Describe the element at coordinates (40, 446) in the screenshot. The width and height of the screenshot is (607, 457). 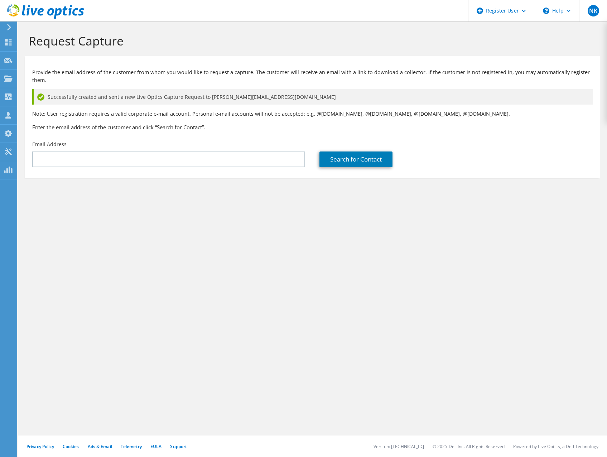
I see `a: Privacy Policy` at that location.